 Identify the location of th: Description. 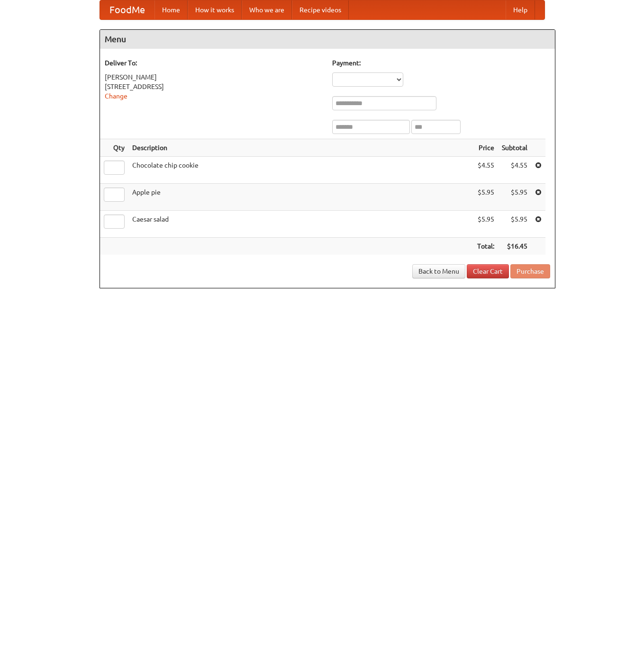
(301, 148).